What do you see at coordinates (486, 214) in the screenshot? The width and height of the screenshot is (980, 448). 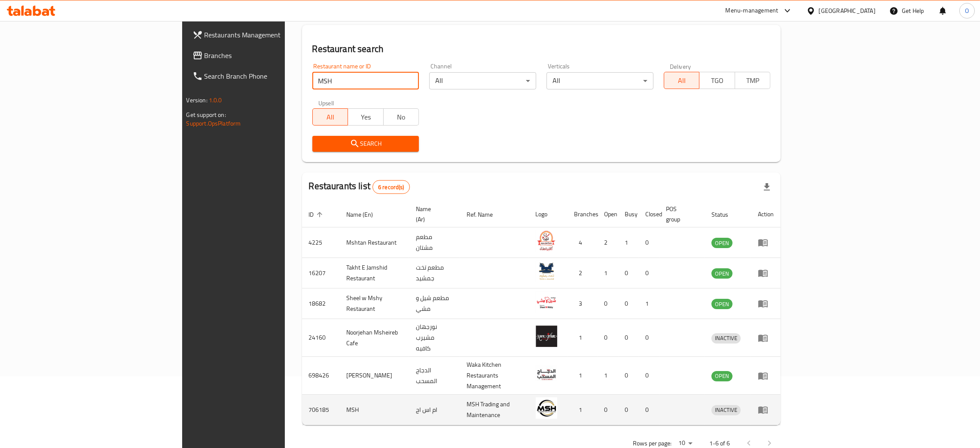 I see `span: Ref. Name` at bounding box center [486, 214].